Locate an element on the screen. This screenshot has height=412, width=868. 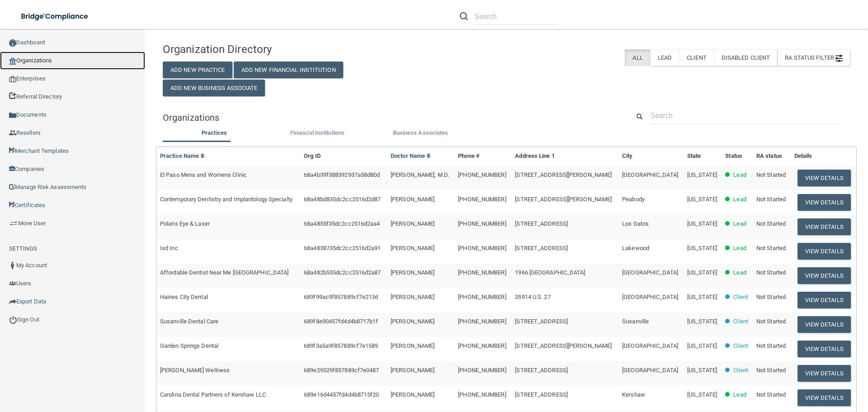
span: Contemporary Dentistry and Implantology Specialty is located at coordinates (227, 199).